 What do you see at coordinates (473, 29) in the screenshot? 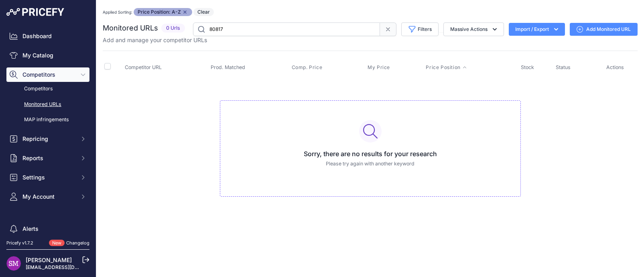
I see `button: Massive Actions` at bounding box center [473, 29].